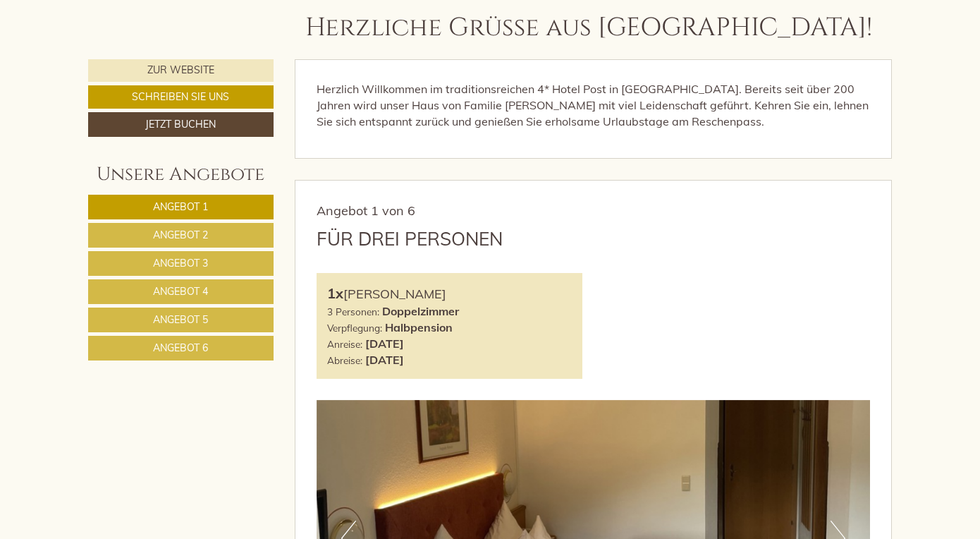  Describe the element at coordinates (420, 311) in the screenshot. I see `b: Doppelzimmer` at that location.